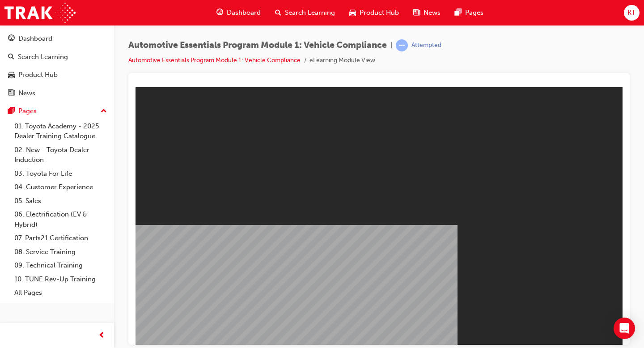 This screenshot has width=644, height=348. I want to click on div: Pages, so click(27, 111).